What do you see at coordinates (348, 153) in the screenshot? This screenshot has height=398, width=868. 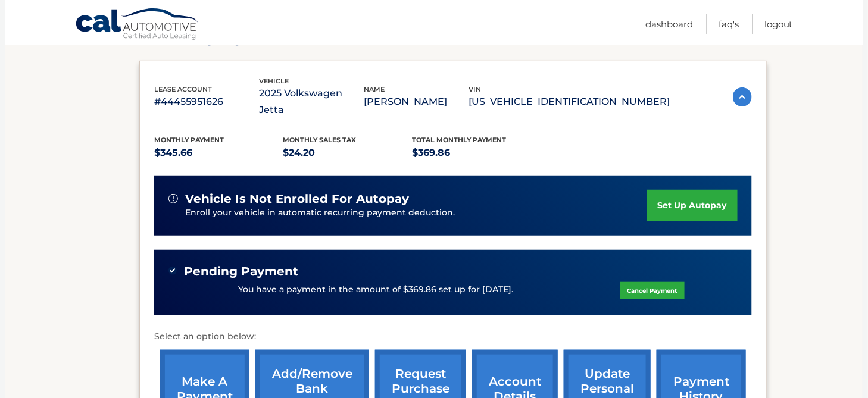 I see `p: $24.20` at bounding box center [348, 153].